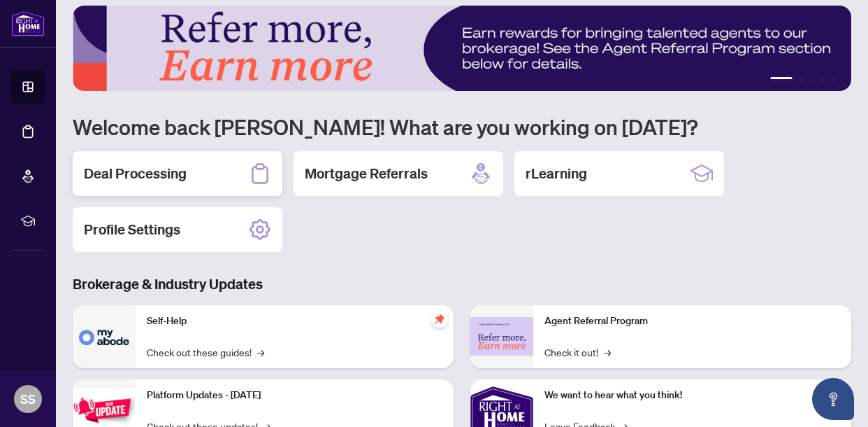 The width and height of the screenshot is (868, 427). Describe the element at coordinates (782, 79) in the screenshot. I see `button: 1` at that location.